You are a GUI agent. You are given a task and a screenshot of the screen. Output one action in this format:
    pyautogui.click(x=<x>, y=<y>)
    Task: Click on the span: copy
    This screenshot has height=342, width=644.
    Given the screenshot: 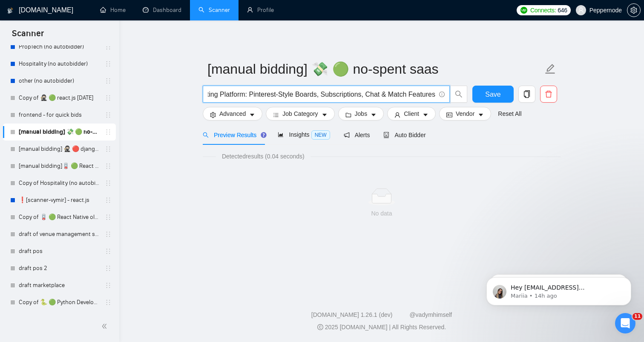 What is the action you would take?
    pyautogui.click(x=527, y=94)
    